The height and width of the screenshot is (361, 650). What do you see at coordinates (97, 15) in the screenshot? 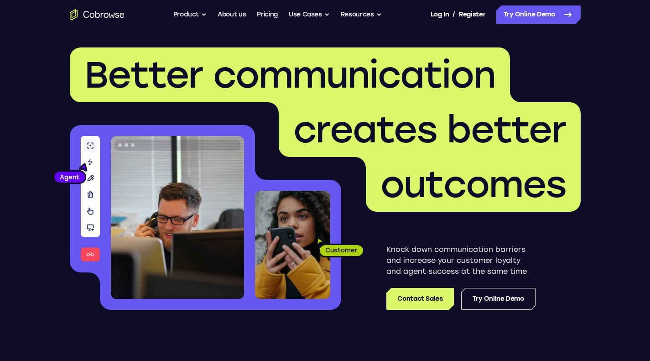
I see `a: Go to the home page` at bounding box center [97, 15].